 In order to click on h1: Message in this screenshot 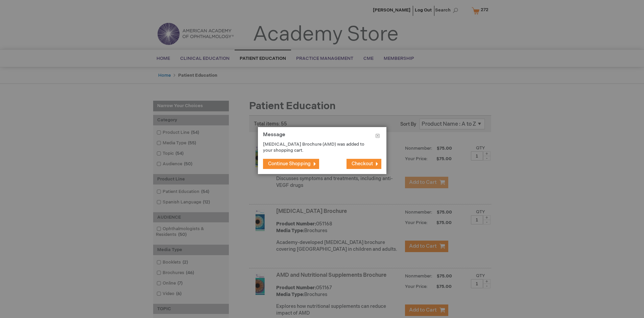, I will do `click(322, 137)`.